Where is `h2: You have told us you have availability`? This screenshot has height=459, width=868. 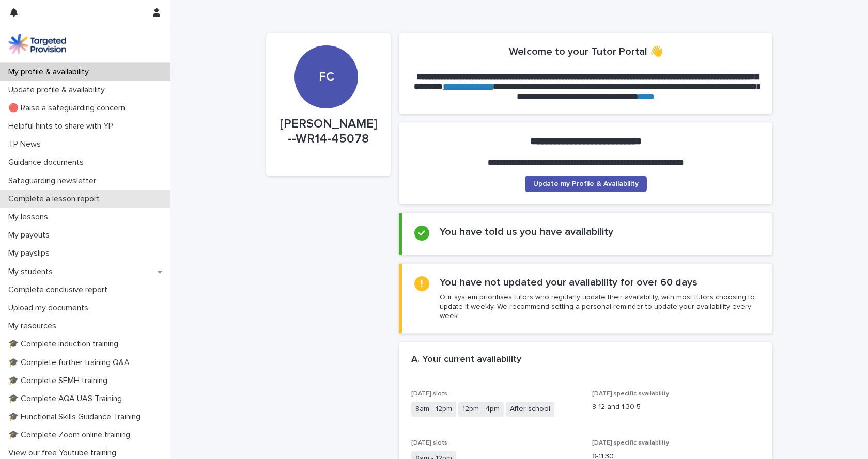
h2: You have told us you have availability is located at coordinates (527, 232).